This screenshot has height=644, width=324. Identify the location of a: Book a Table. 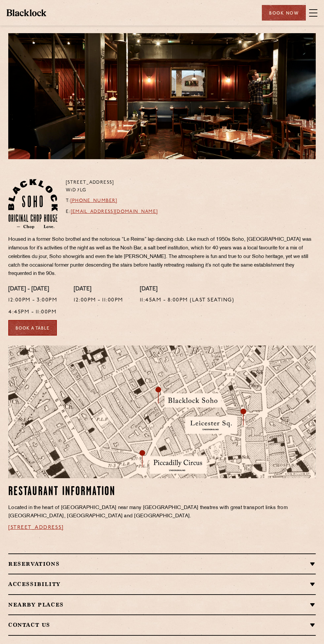
(32, 327).